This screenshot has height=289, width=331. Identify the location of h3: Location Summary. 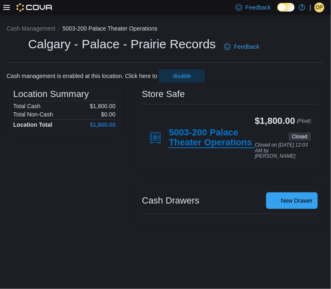
(51, 94).